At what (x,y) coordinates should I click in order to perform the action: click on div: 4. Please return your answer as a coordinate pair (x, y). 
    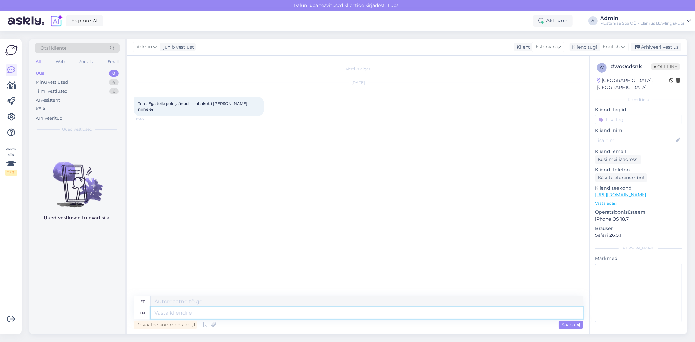
    Looking at the image, I should click on (114, 82).